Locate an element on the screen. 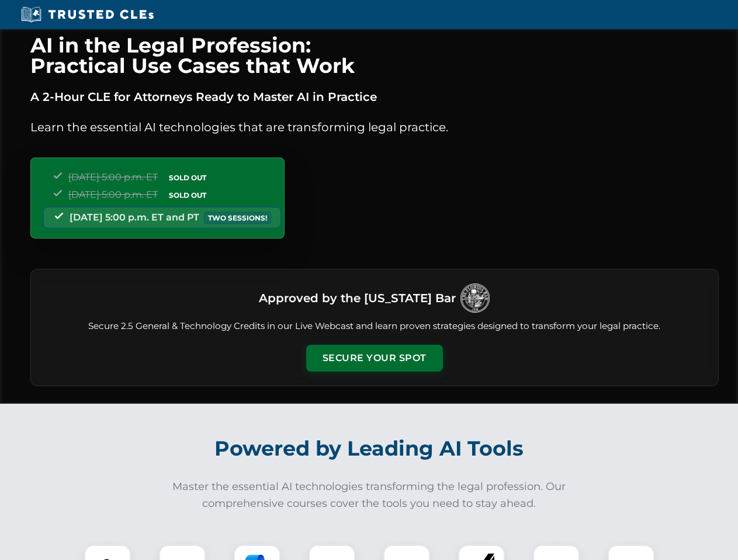 This screenshot has height=560, width=738. p: Master the essential AI technologies transforming the legal profession. Our comprehensive courses... is located at coordinates (369, 495).